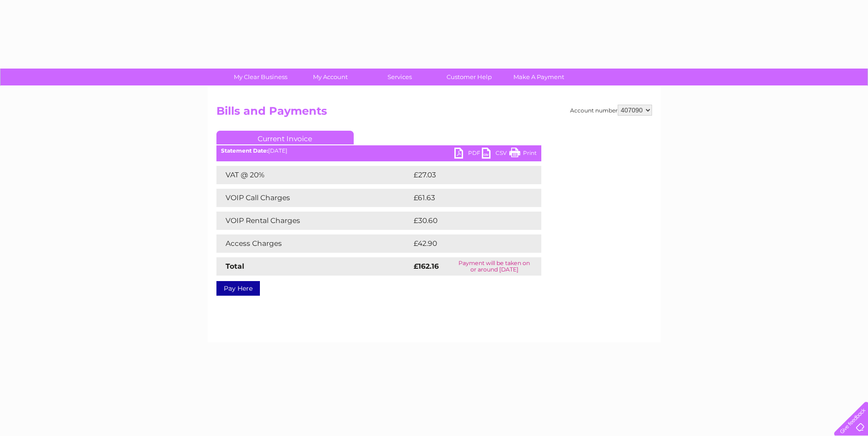 The width and height of the screenshot is (868, 436). I want to click on a: My Account, so click(330, 77).